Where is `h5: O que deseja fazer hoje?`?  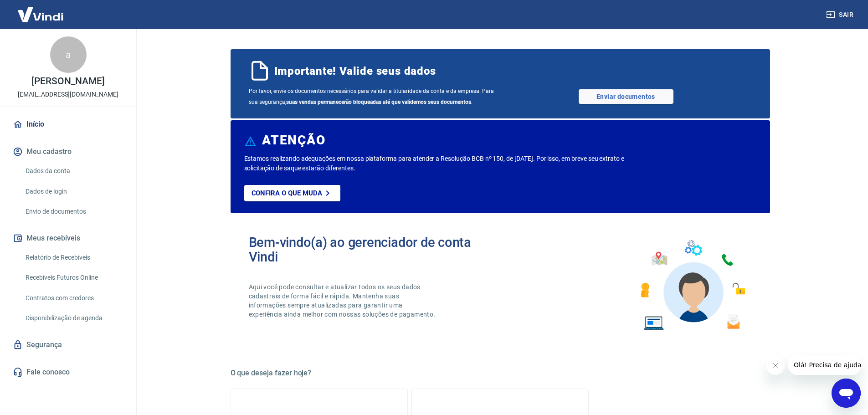 h5: O que deseja fazer hoje? is located at coordinates (501, 373).